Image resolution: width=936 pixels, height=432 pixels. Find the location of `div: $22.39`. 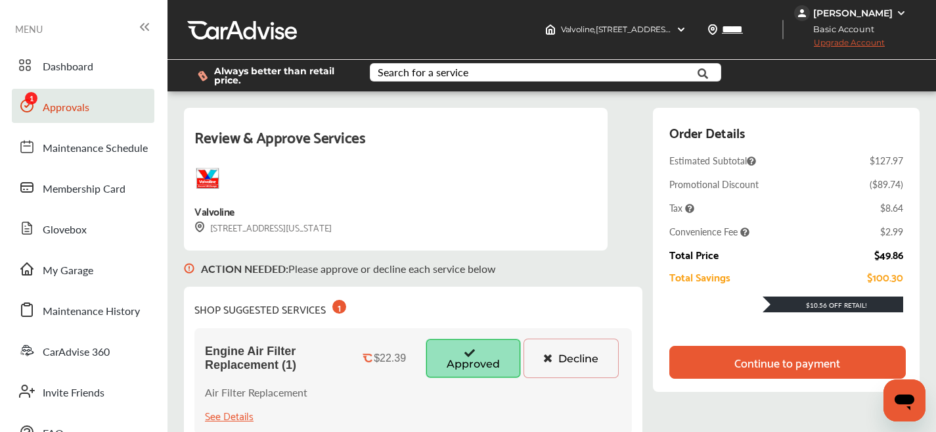

div: $22.39 is located at coordinates (390, 358).